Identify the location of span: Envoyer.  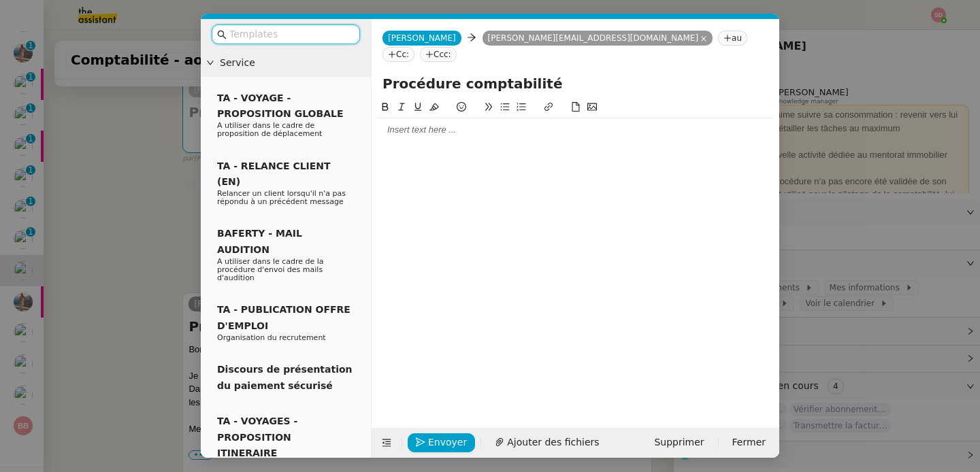
(447, 442).